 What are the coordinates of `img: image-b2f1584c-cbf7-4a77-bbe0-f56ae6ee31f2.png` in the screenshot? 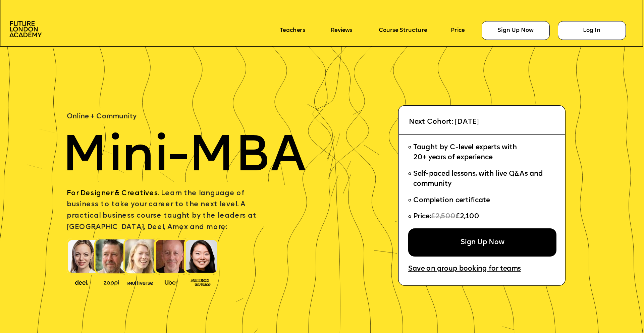 It's located at (111, 282).